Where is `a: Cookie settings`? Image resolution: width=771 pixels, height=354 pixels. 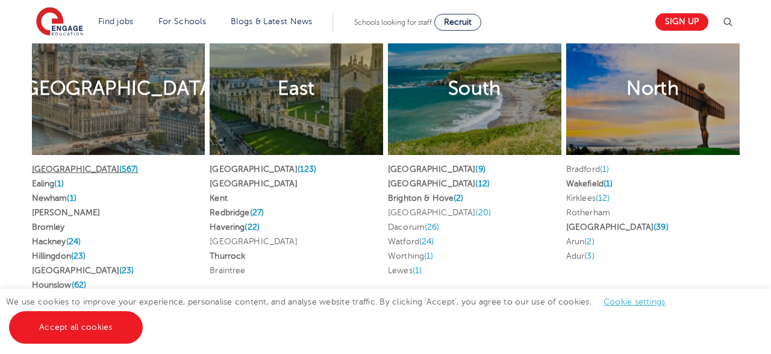
a: Cookie settings is located at coordinates (634, 301).